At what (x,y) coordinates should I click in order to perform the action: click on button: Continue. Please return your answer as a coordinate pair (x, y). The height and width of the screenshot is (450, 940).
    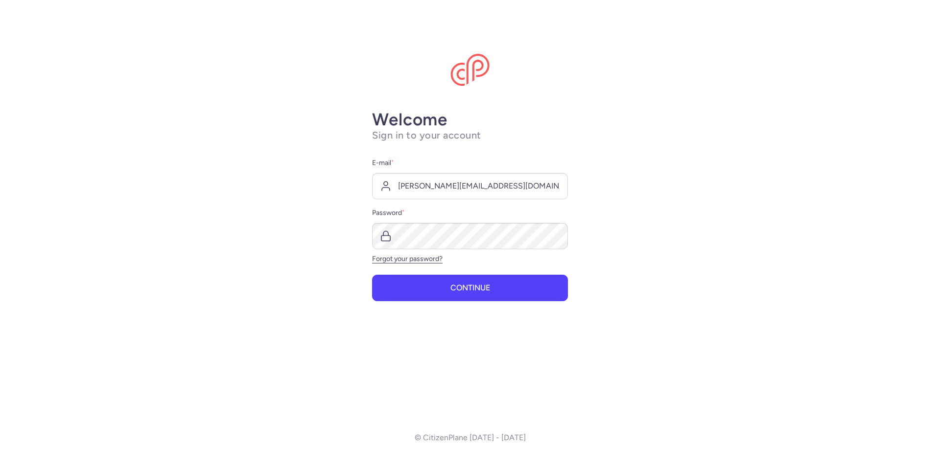
    Looking at the image, I should click on (470, 288).